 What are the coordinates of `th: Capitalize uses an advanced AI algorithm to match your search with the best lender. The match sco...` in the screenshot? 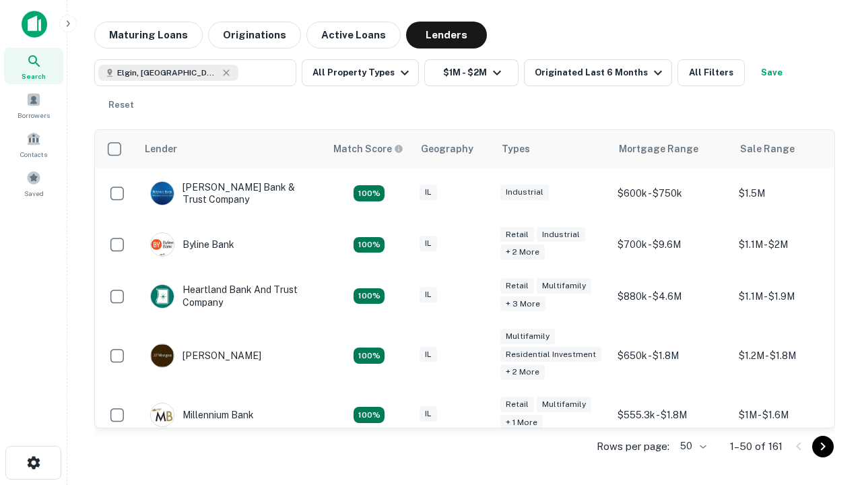 It's located at (369, 149).